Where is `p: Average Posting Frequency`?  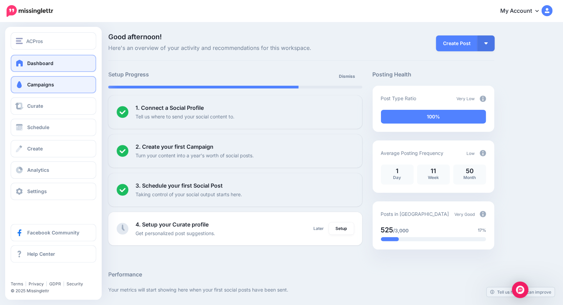 p: Average Posting Frequency is located at coordinates (412, 153).